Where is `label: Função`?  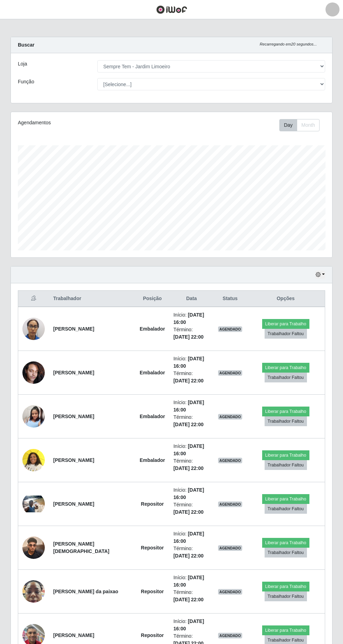 label: Função is located at coordinates (26, 82).